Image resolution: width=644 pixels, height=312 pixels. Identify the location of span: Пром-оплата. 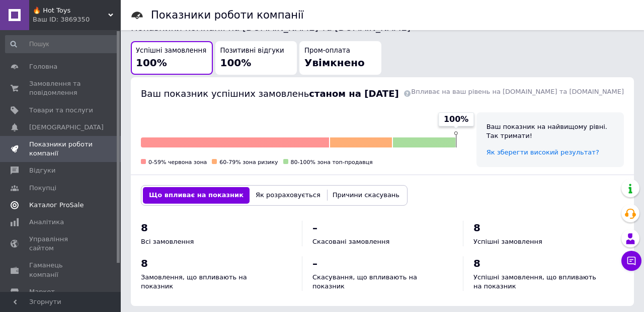
(327, 50).